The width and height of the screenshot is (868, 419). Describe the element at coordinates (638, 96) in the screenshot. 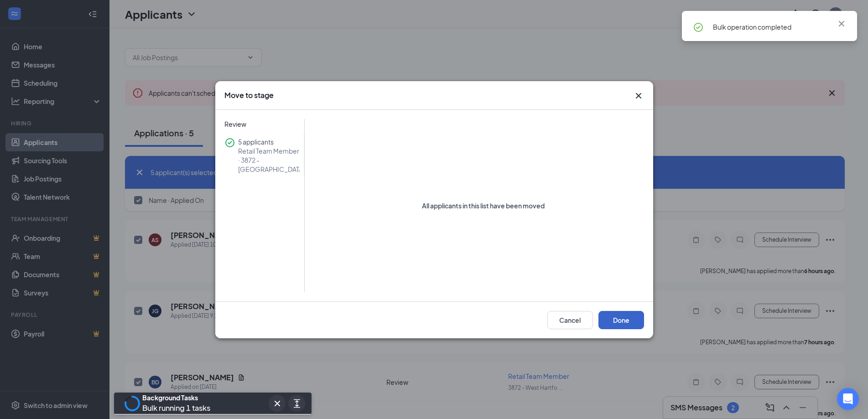

I see `button: Close` at that location.